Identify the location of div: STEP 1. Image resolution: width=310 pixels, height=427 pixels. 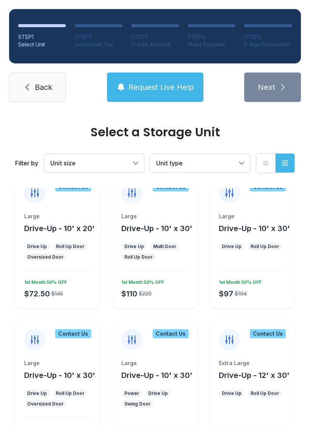
(42, 37).